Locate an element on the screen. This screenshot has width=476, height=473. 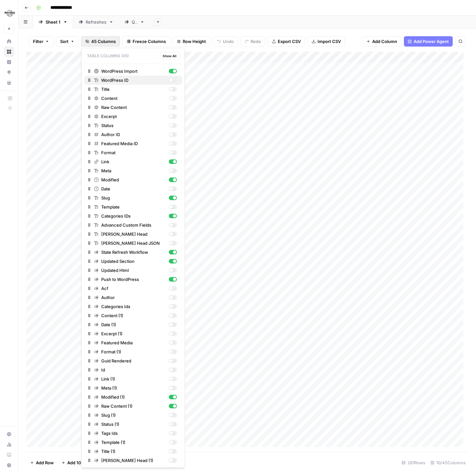
span: Template (1) is located at coordinates (133, 442).